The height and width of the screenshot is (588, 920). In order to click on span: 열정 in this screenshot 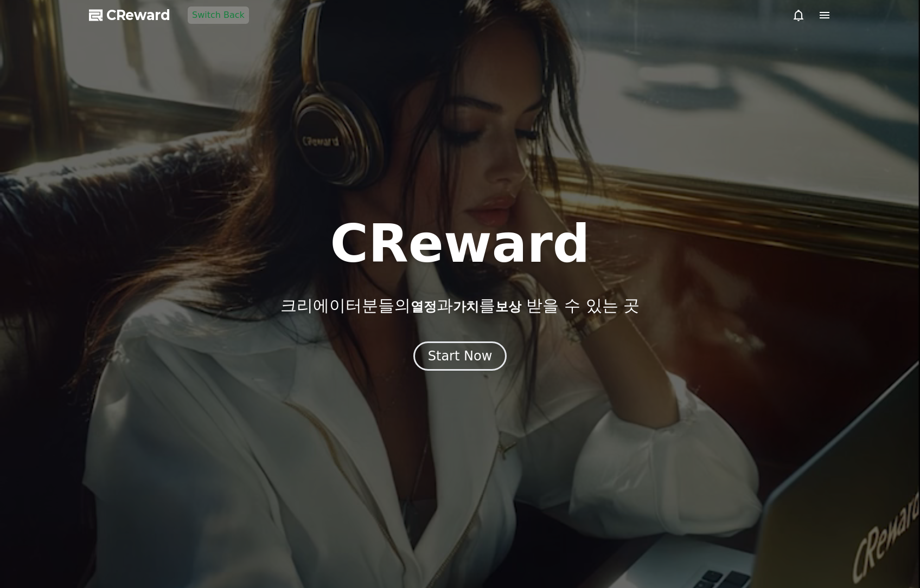, I will do `click(423, 307)`.